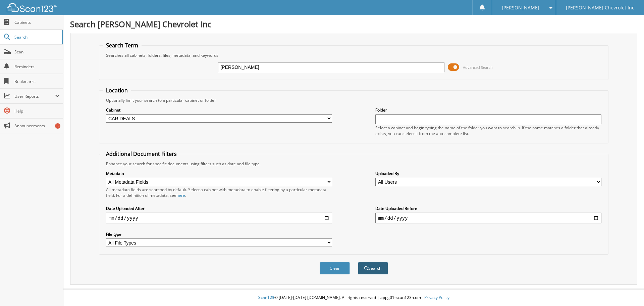  Describe the element at coordinates (437, 297) in the screenshot. I see `a: Privacy Policy` at that location.